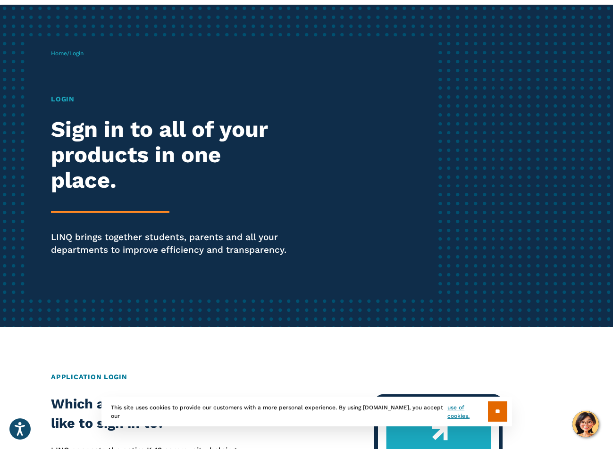  What do you see at coordinates (169, 155) in the screenshot?
I see `h2: Sign in to all of your products in one place.` at bounding box center [169, 155].